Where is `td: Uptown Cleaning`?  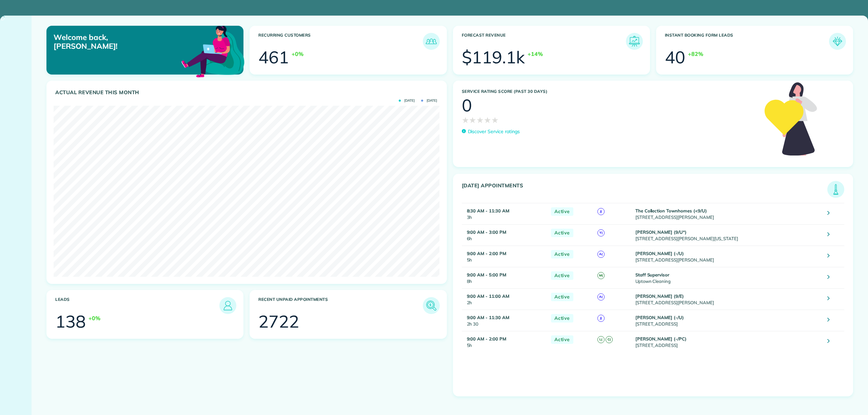 td: Uptown Cleaning is located at coordinates (728, 278).